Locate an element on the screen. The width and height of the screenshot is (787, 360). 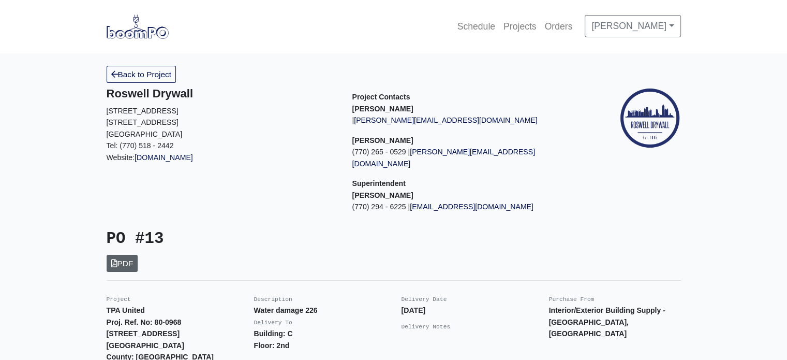
a: PDF is located at coordinates (122, 263).